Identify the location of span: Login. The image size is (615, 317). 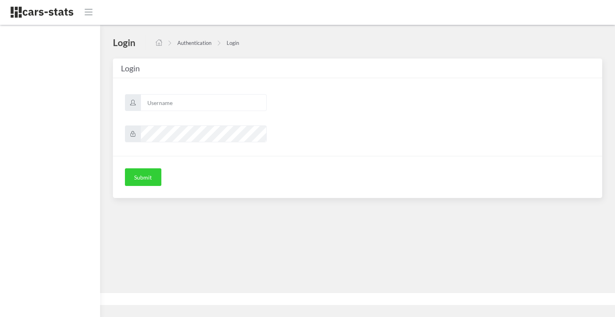
(130, 68).